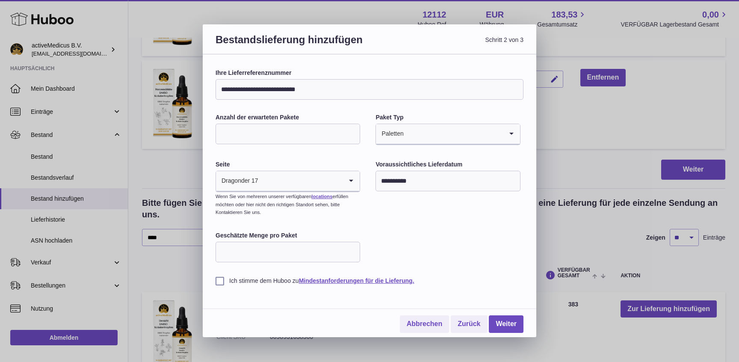 The image size is (739, 362). Describe the element at coordinates (369, 280) in the screenshot. I see `label: Ich stimme dem Huboo zu` at that location.